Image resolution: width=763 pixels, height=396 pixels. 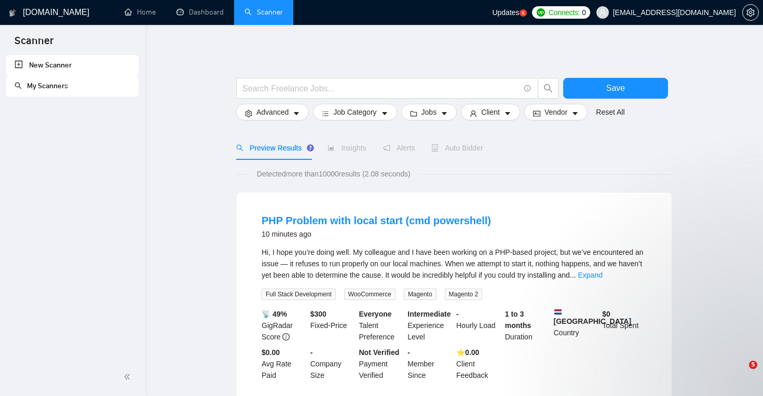 What do you see at coordinates (34, 44) in the screenshot?
I see `span: Scanner` at bounding box center [34, 44].